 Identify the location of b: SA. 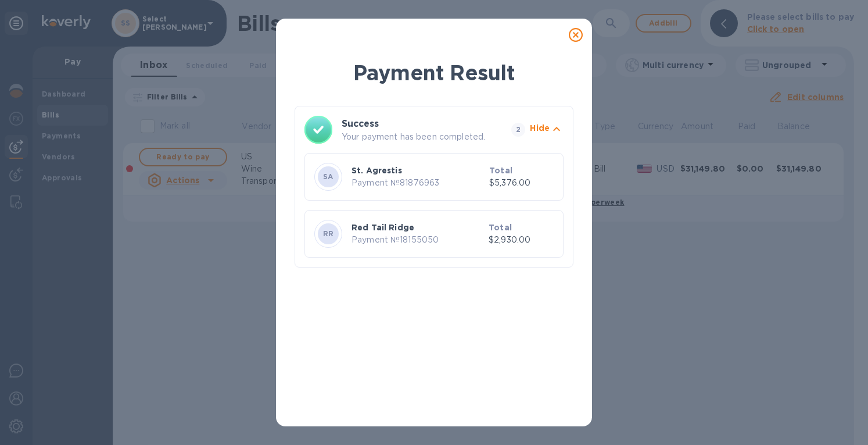
(329, 176).